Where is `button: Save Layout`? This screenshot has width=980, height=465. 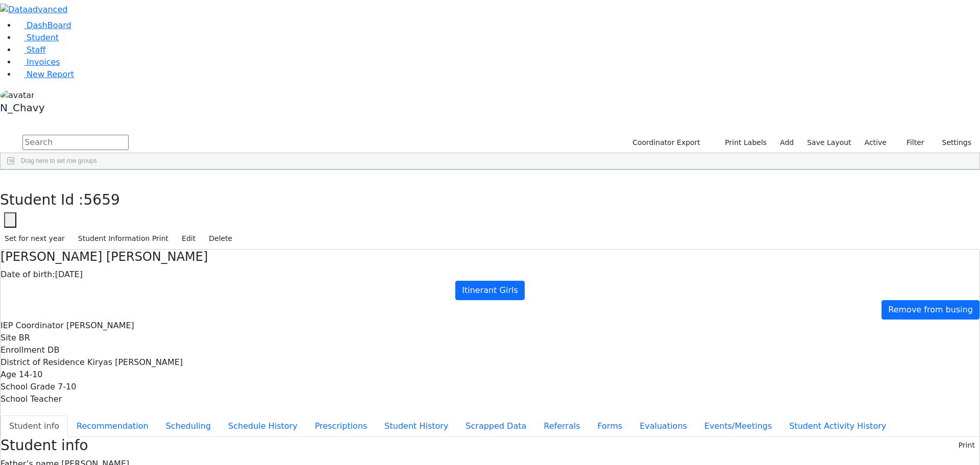 button: Save Layout is located at coordinates (829, 142).